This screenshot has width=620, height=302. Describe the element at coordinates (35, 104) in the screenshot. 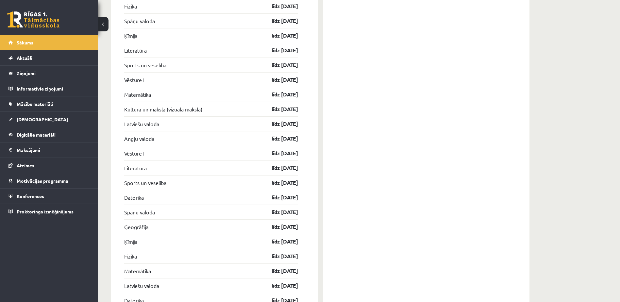

I see `span: Mācību materiāli` at that location.